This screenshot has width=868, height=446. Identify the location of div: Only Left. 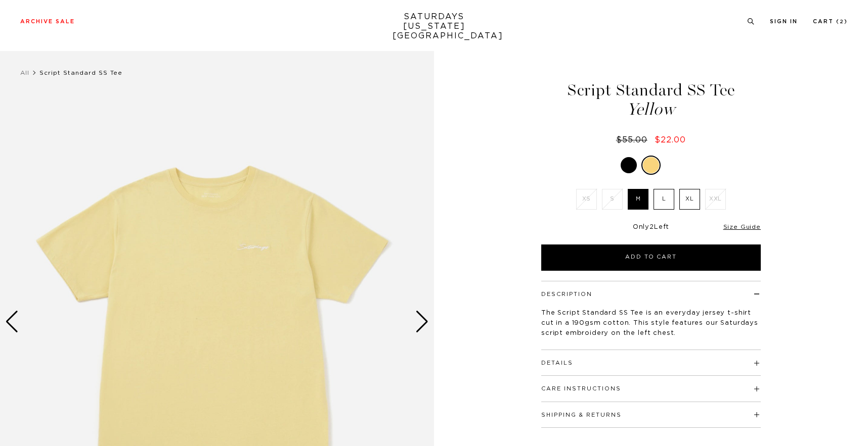
(651, 228).